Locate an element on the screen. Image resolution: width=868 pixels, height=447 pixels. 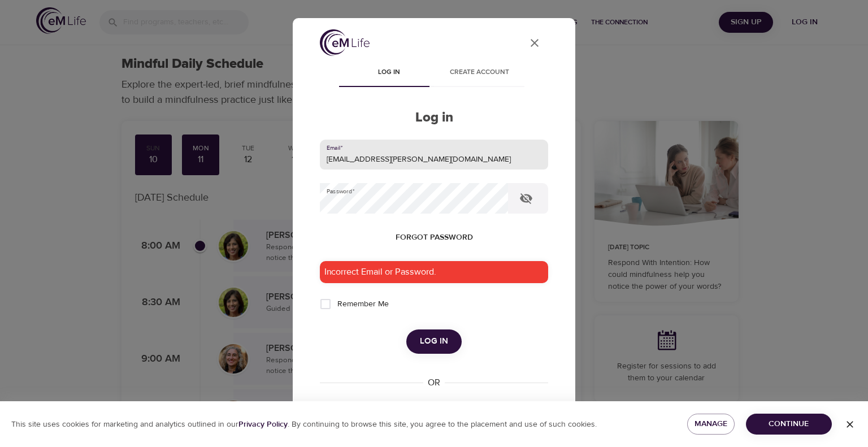
h2: Log in is located at coordinates (434, 117).